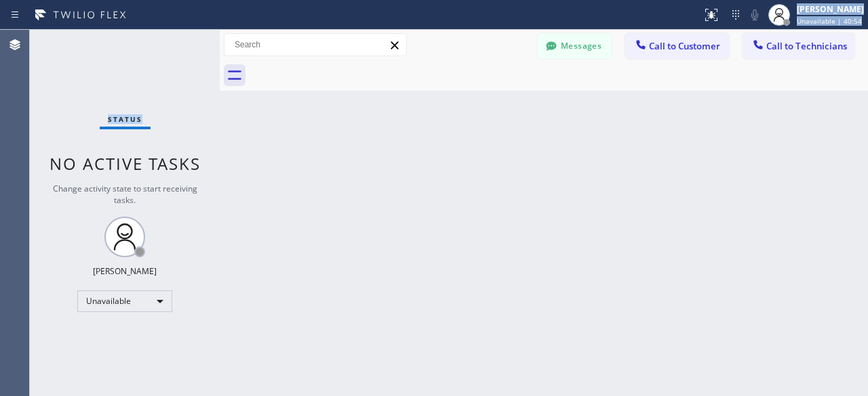 This screenshot has height=396, width=868. I want to click on button: Mute, so click(755, 15).